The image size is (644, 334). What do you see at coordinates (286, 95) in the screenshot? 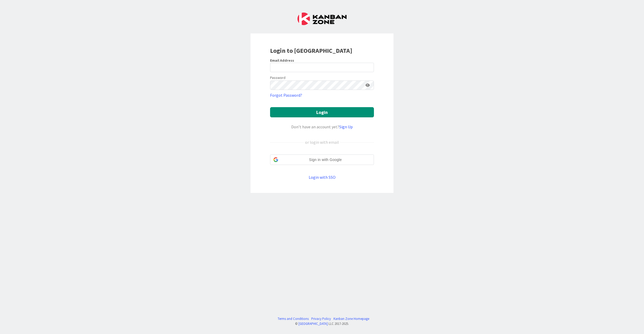
I see `a: Forgot Password?` at bounding box center [286, 95].